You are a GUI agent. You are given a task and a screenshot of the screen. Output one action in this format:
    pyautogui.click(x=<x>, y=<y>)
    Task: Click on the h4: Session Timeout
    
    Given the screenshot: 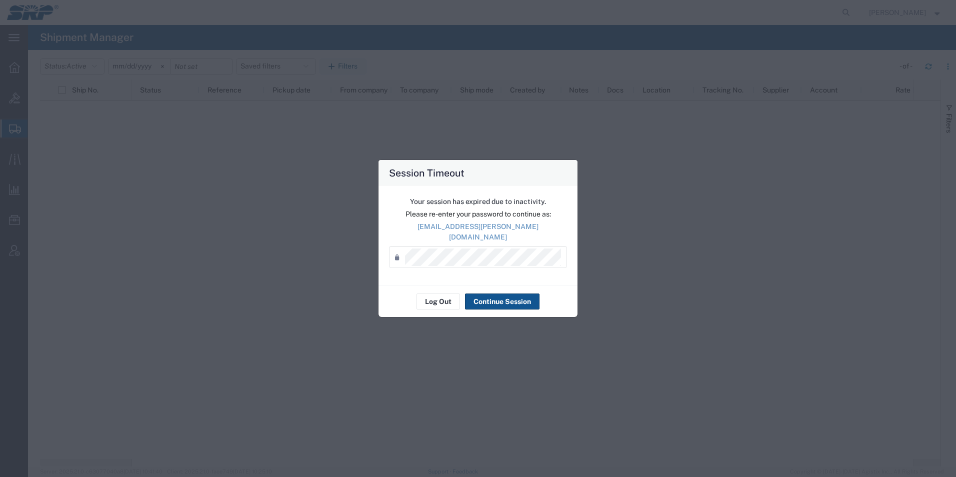 What is the action you would take?
    pyautogui.click(x=426, y=172)
    